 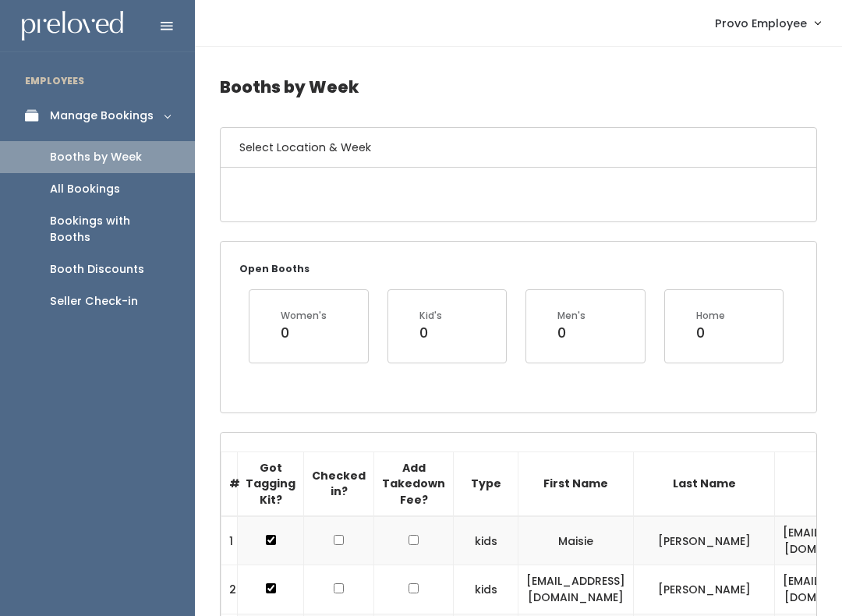 I want to click on small: Open Booths, so click(x=274, y=269).